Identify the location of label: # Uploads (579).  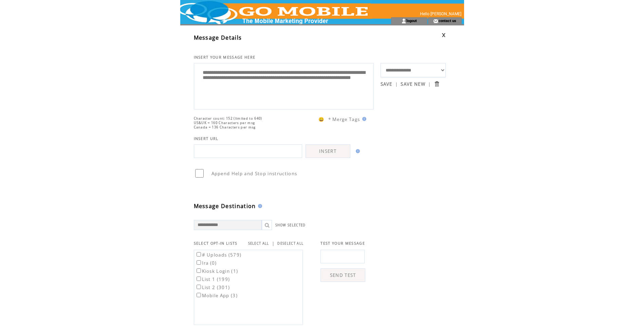
(218, 255).